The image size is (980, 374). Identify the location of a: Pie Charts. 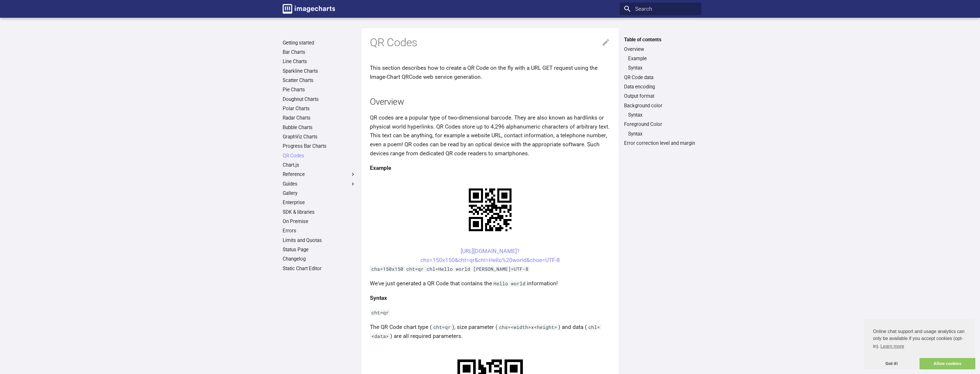
(320, 90).